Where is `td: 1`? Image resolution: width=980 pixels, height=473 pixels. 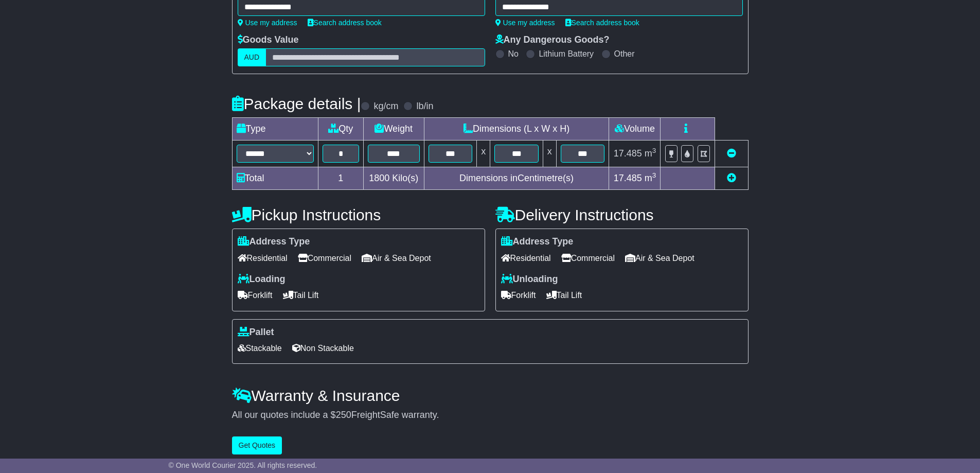
td: 1 is located at coordinates (340, 179).